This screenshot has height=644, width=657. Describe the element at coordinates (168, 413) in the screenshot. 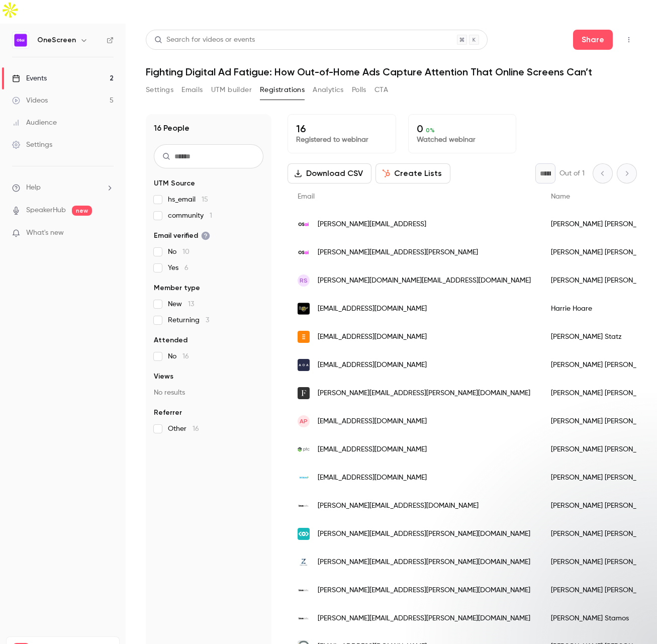

I see `span: Referrer` at that location.